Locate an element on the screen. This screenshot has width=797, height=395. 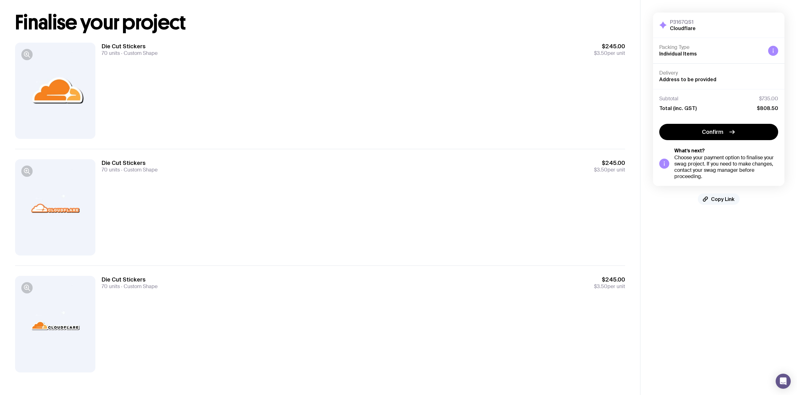
h4: Delivery is located at coordinates (718, 73).